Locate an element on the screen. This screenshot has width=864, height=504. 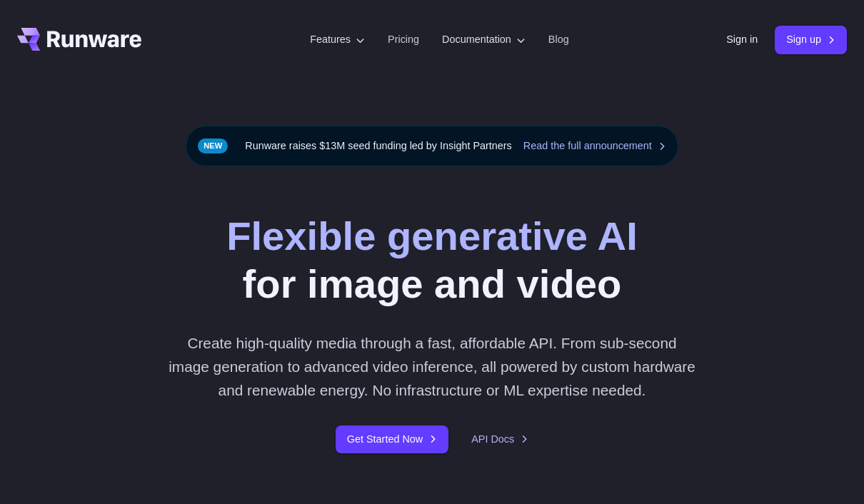
a: Get Started Now is located at coordinates (392, 439).